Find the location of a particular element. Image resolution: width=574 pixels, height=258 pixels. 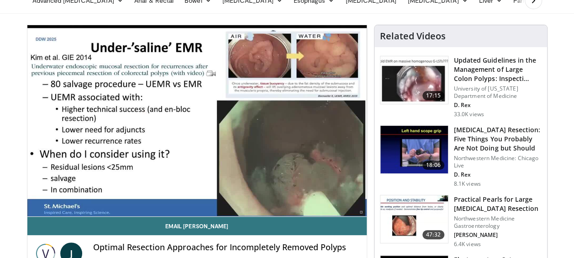

span: 17:15 is located at coordinates (434, 96).